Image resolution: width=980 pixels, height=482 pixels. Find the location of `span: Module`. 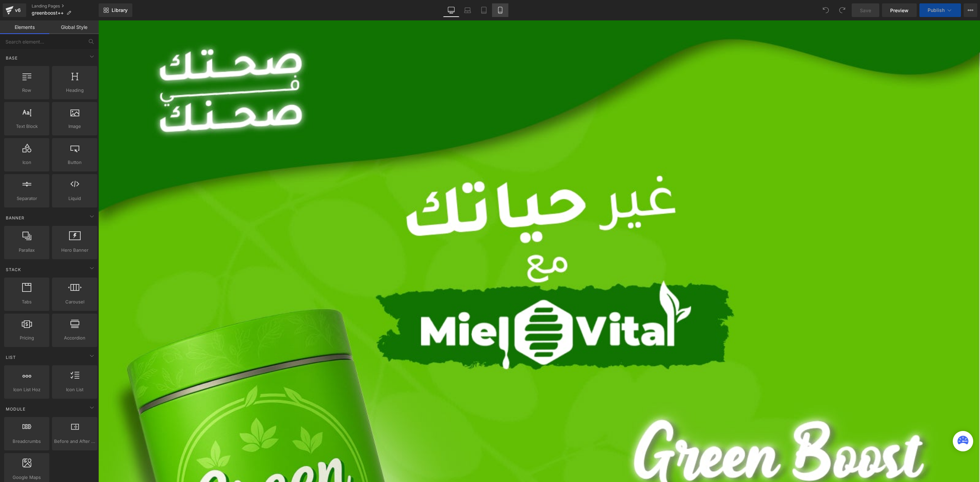

span: Module is located at coordinates (15, 409).